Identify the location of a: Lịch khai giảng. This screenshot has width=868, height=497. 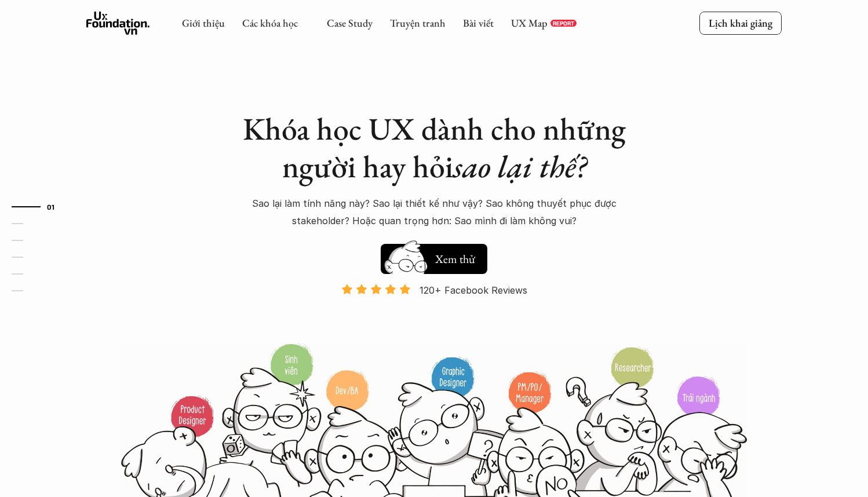
(740, 23).